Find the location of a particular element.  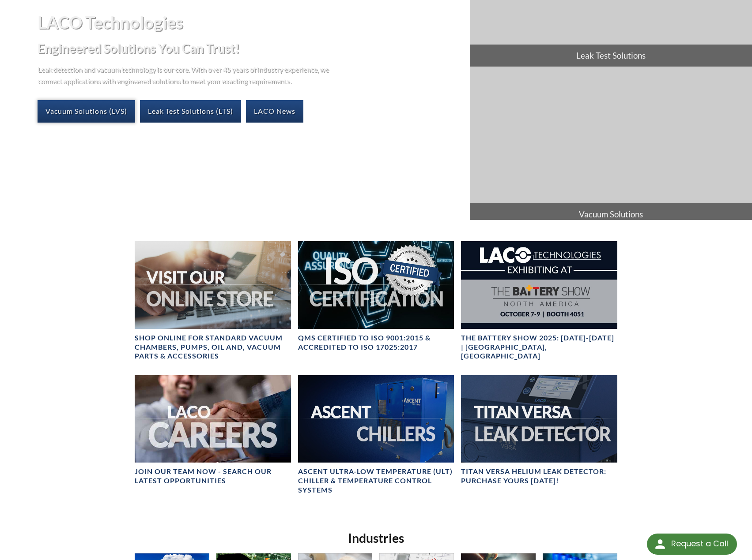

a: Ascent Chiller ImageAscent Ultra-Low Temperature (ULT) Chiller & Temperature Control Systems is located at coordinates (376, 435).